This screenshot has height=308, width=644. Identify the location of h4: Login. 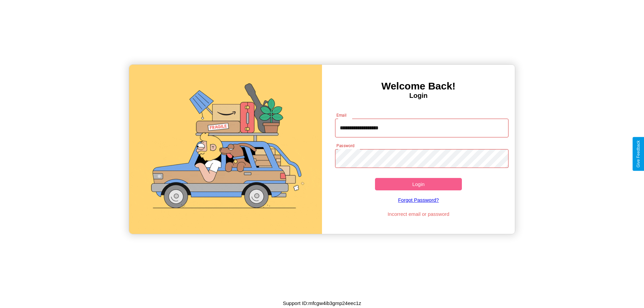
(418, 96).